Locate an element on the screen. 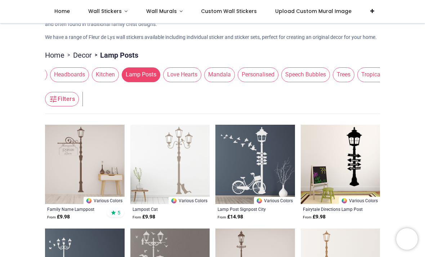  span: Tropical Decor is located at coordinates (379, 74).